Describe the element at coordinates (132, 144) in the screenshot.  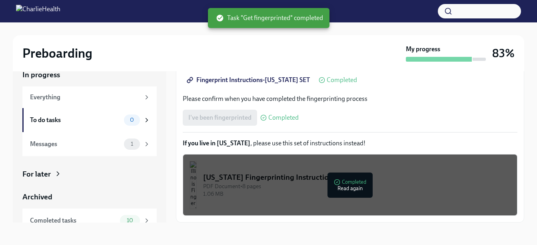
I see `span: 1` at that location.